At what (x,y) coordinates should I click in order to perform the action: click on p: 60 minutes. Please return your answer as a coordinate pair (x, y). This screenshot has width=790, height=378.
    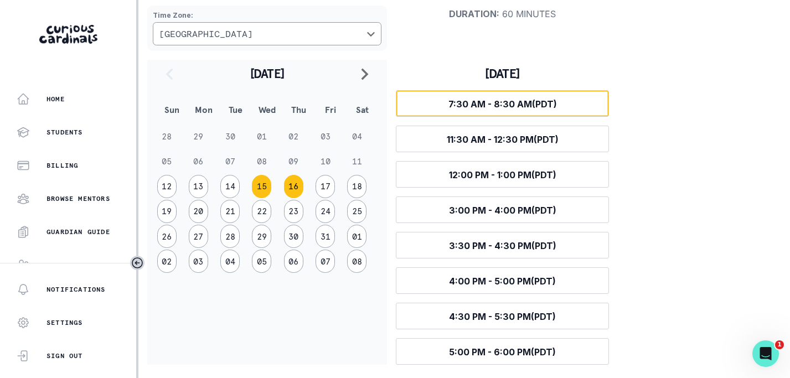
    Looking at the image, I should click on (502, 14).